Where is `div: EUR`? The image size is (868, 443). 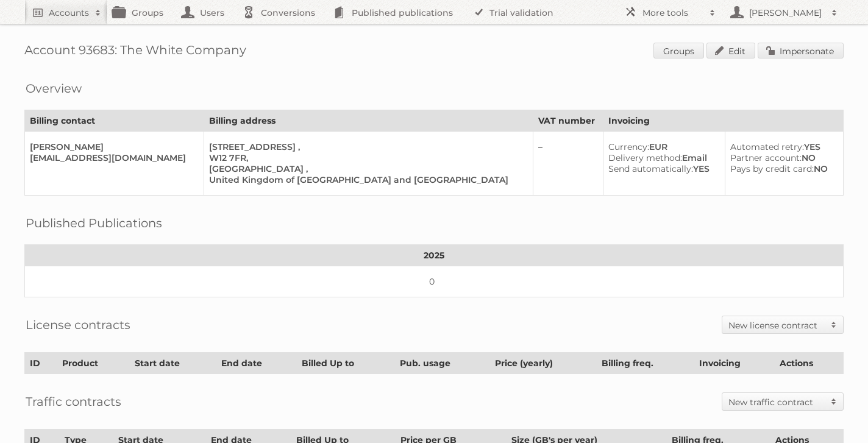 div: EUR is located at coordinates (661, 147).